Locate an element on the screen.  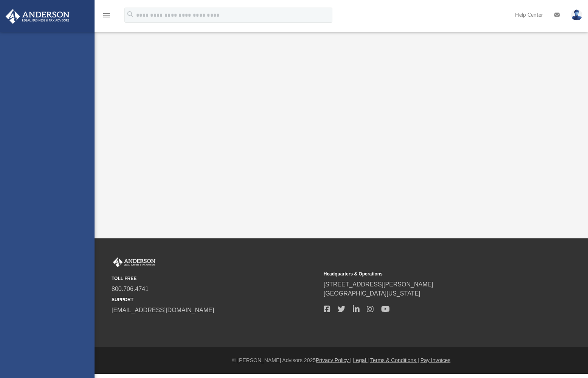
a: menu is located at coordinates (107, 17).